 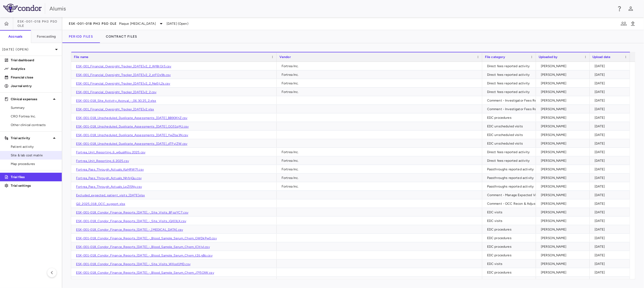 I want to click on img: logo-full-SnFGN8VE.png, so click(x=22, y=8).